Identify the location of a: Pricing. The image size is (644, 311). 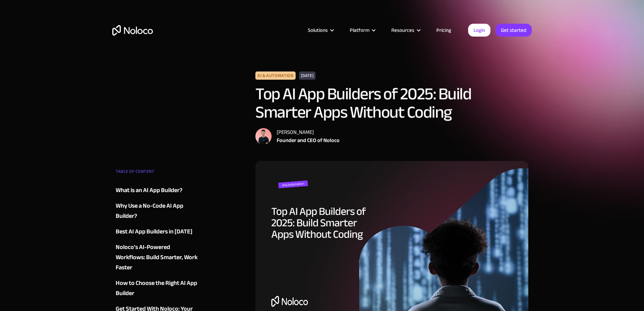
(444, 30).